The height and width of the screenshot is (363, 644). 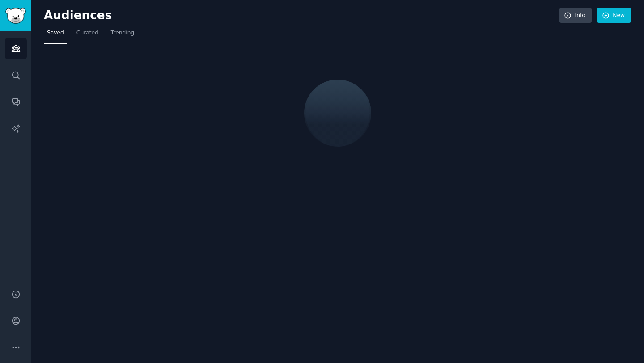 I want to click on a: New, so click(x=614, y=16).